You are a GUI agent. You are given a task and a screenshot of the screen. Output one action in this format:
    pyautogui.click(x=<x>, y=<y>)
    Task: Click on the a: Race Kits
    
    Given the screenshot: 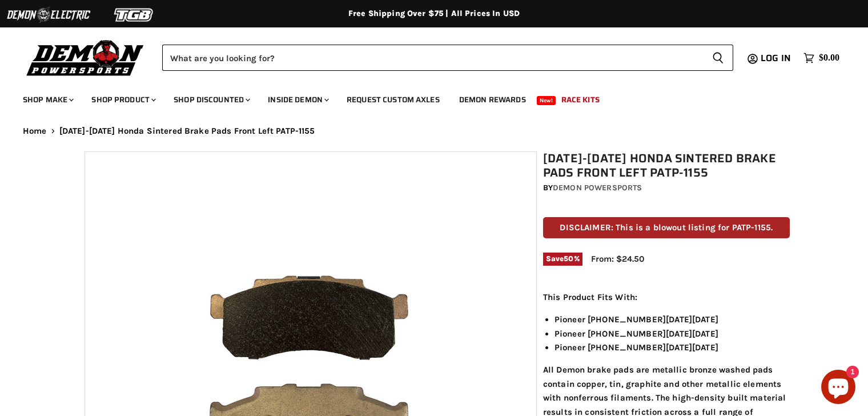 What is the action you would take?
    pyautogui.click(x=580, y=100)
    